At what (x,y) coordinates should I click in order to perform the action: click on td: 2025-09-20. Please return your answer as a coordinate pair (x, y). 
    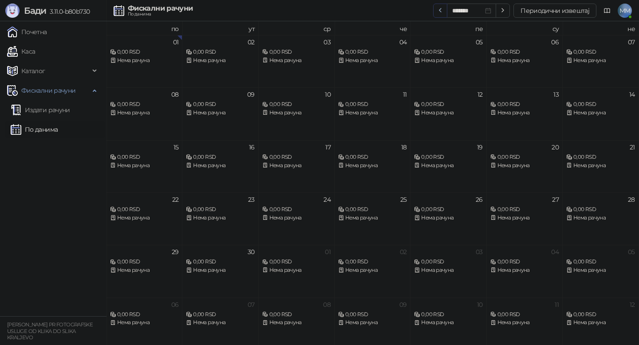
    Looking at the image, I should click on (525, 167).